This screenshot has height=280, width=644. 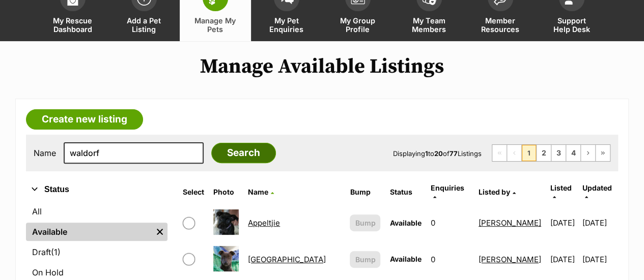 What do you see at coordinates (96, 211) in the screenshot?
I see `a: All` at bounding box center [96, 211].